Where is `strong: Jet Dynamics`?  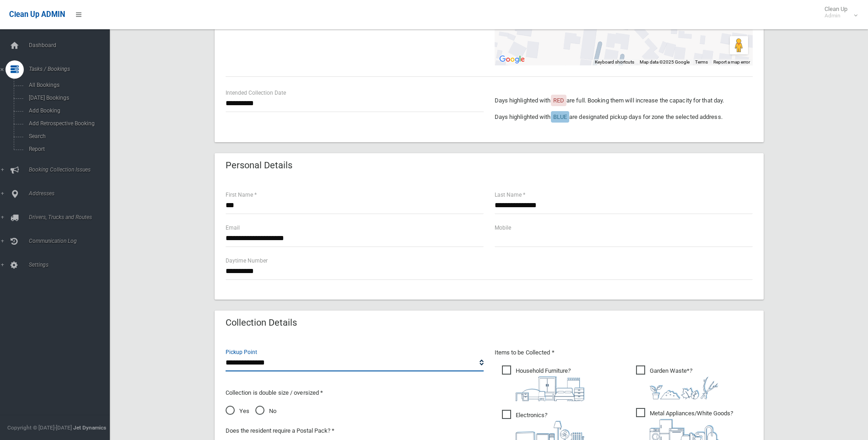
strong: Jet Dynamics is located at coordinates (90, 427).